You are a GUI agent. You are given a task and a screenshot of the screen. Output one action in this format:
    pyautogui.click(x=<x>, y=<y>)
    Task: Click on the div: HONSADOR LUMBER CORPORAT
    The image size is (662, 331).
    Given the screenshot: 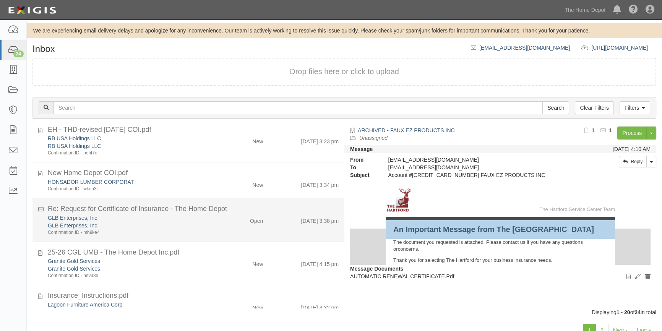 What is the action you would take?
    pyautogui.click(x=130, y=182)
    